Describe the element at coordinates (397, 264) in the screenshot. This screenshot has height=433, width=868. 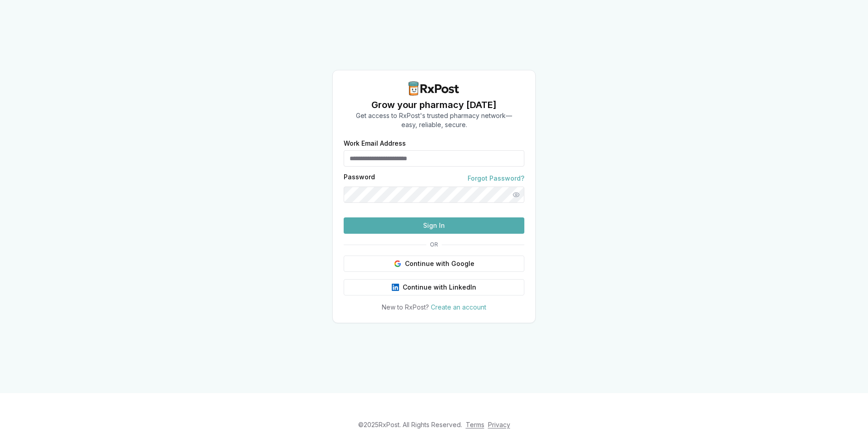
I see `img: Google` at that location.